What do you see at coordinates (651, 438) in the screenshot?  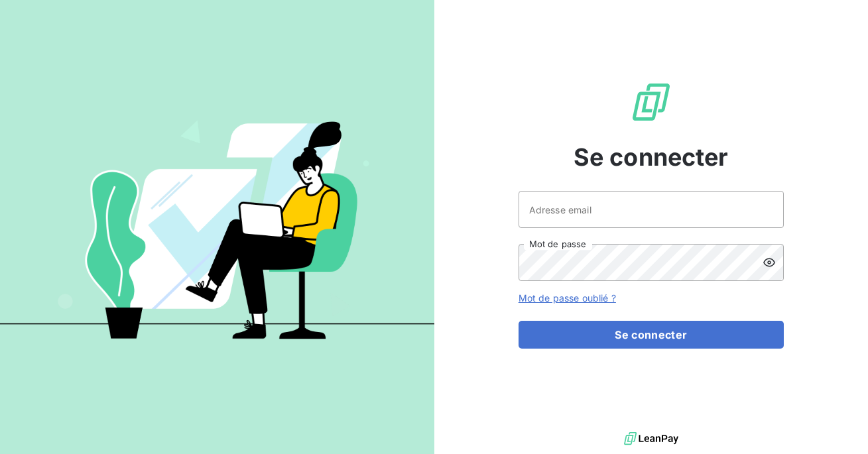 I see `img: logo` at bounding box center [651, 438].